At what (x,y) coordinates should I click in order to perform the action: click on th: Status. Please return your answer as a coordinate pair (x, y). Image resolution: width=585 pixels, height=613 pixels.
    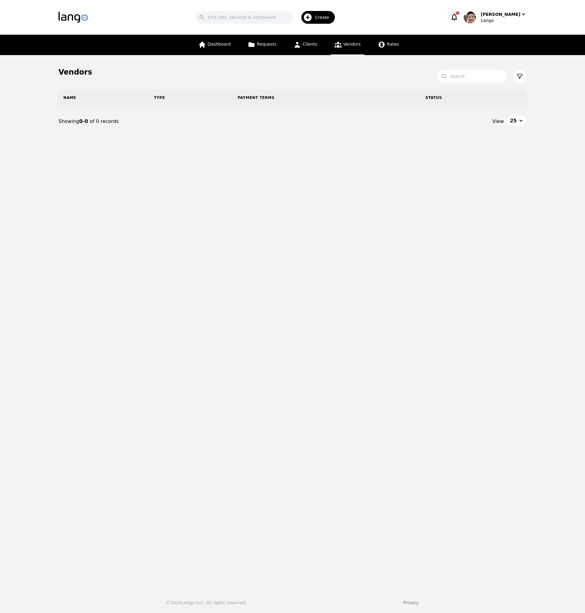
    Looking at the image, I should click on (473, 98).